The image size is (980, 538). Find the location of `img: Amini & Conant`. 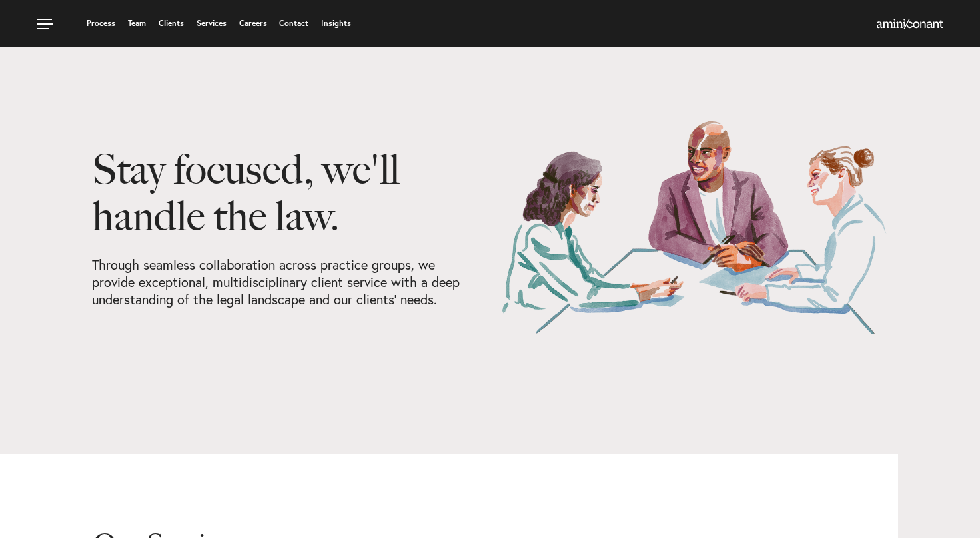

img: Amini & Conant is located at coordinates (910, 24).